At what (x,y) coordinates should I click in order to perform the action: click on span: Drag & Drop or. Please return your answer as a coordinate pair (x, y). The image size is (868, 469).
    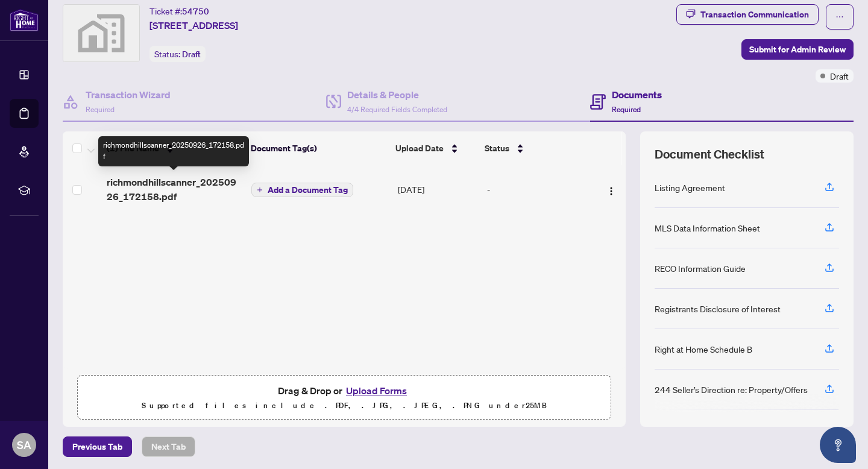
    Looking at the image, I should click on (344, 391).